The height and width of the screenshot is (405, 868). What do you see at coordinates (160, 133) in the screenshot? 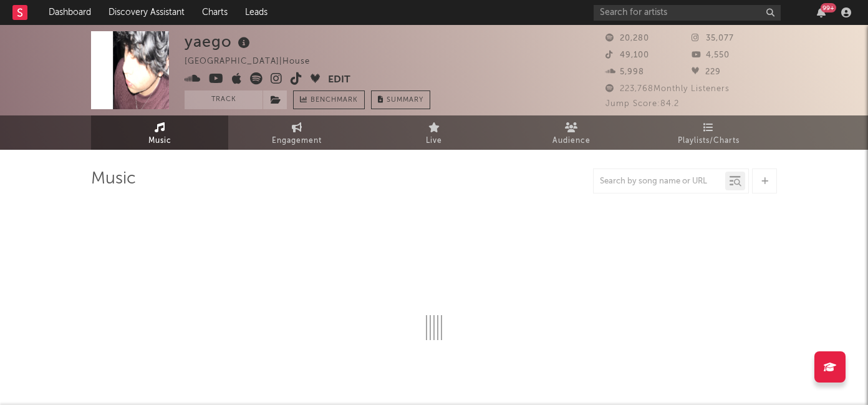
I see `a: Music` at bounding box center [160, 133].